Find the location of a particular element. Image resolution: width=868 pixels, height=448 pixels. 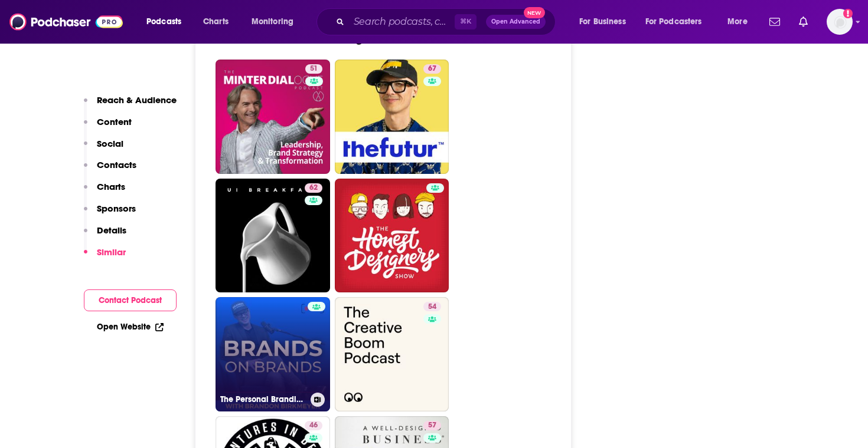

p: Details is located at coordinates (111, 229).